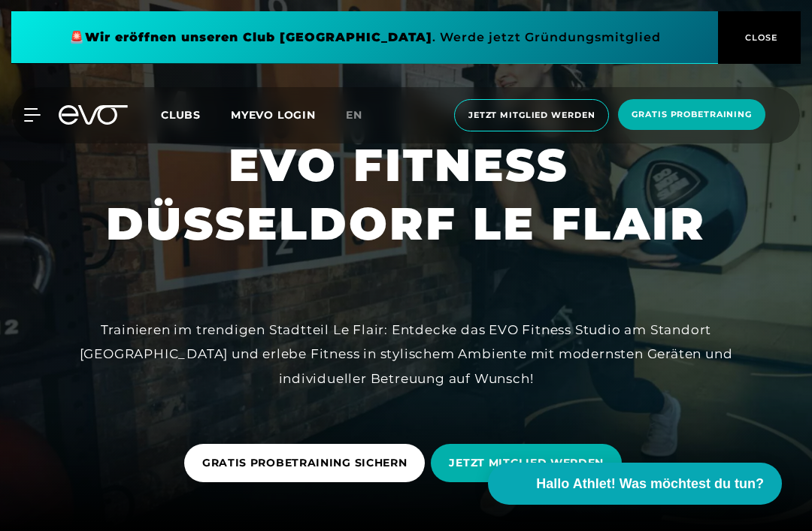  I want to click on a: en, so click(363, 115).